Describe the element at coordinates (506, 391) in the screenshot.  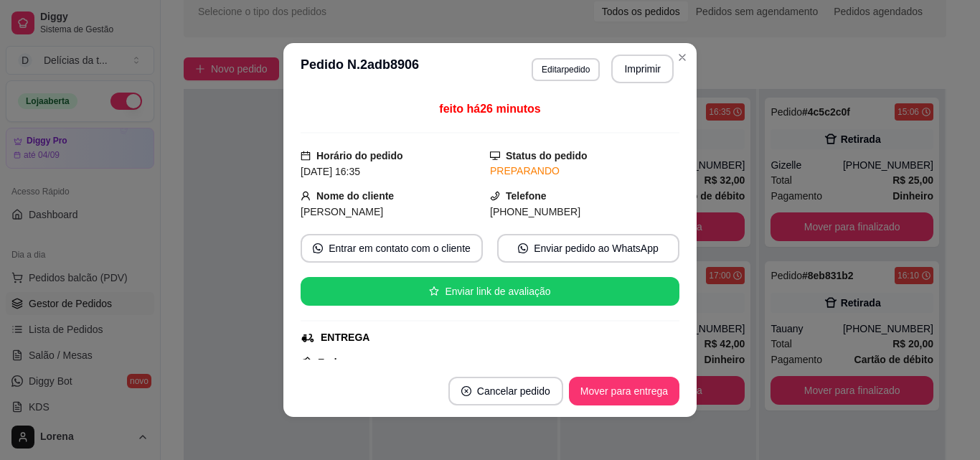
I see `button: close-circleCancelar pedido` at that location.